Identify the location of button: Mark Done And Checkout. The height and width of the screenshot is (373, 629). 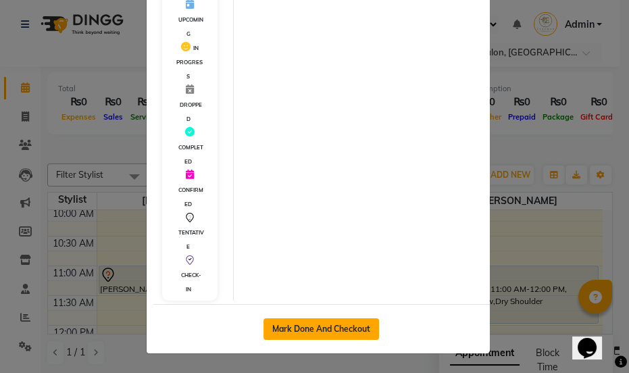
(321, 329).